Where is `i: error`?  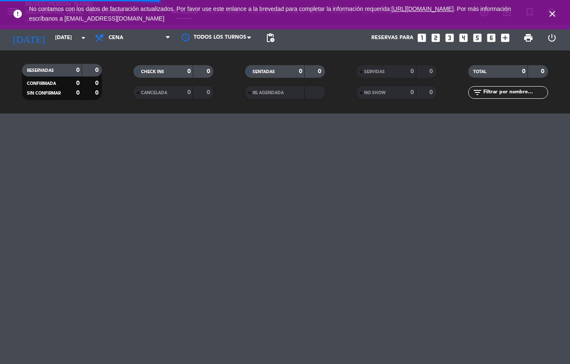 i: error is located at coordinates (18, 14).